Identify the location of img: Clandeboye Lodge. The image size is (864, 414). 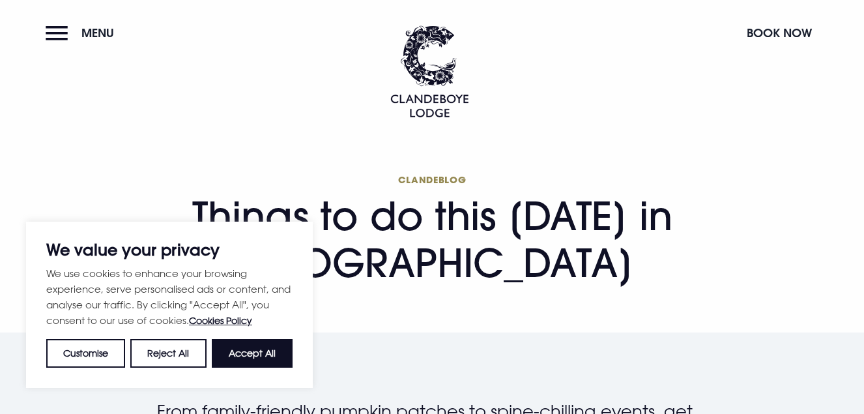
(430, 71).